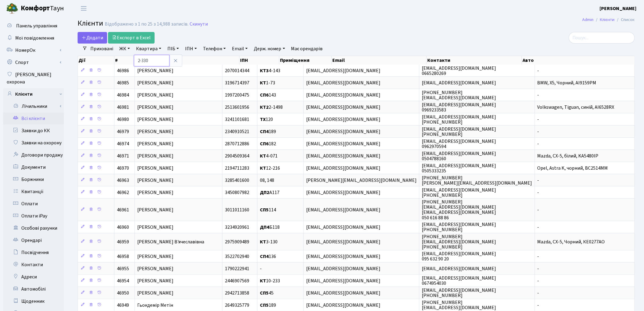  I want to click on span: Панель управління, so click(37, 26).